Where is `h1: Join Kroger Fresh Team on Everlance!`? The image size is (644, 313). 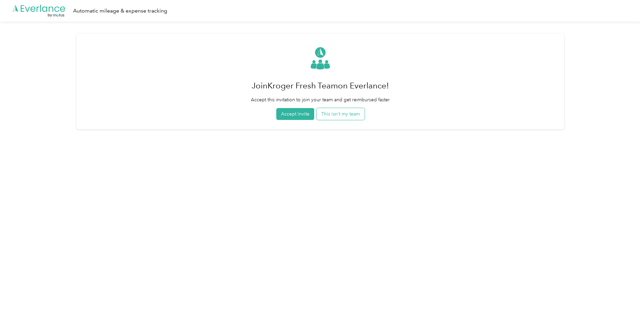 h1: Join Kroger Fresh Team on Everlance! is located at coordinates (321, 85).